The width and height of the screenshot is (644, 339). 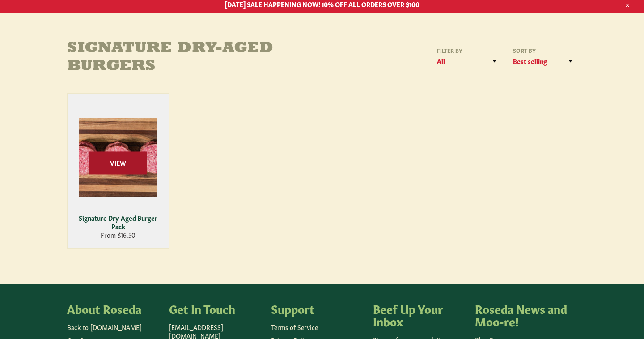 I want to click on h1: Signature Dry-Aged Burgers, so click(x=194, y=57).